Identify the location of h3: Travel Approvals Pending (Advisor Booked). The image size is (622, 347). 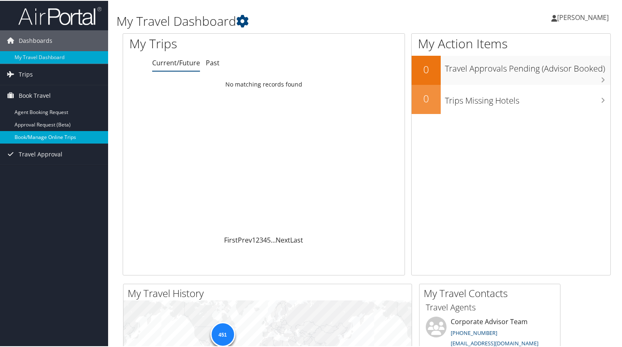
(527, 66).